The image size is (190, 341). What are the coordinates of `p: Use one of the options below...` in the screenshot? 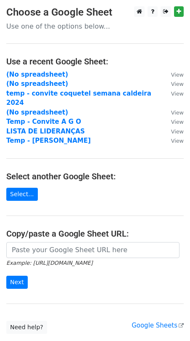 It's located at (95, 26).